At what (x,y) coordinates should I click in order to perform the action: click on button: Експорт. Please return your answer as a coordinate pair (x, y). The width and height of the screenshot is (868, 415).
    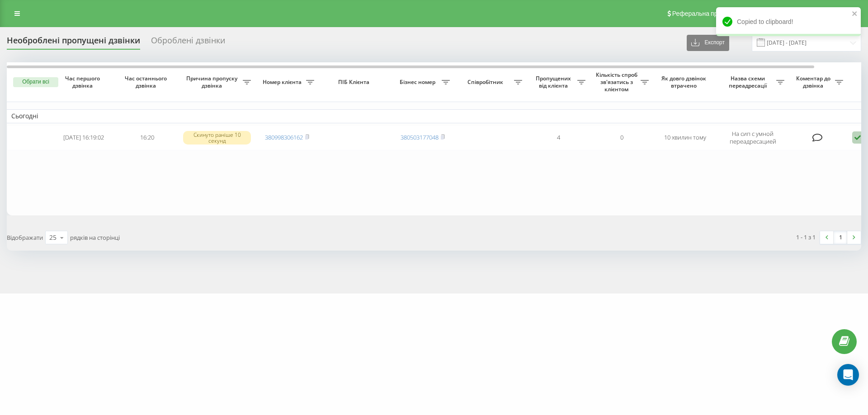
    Looking at the image, I should click on (708, 43).